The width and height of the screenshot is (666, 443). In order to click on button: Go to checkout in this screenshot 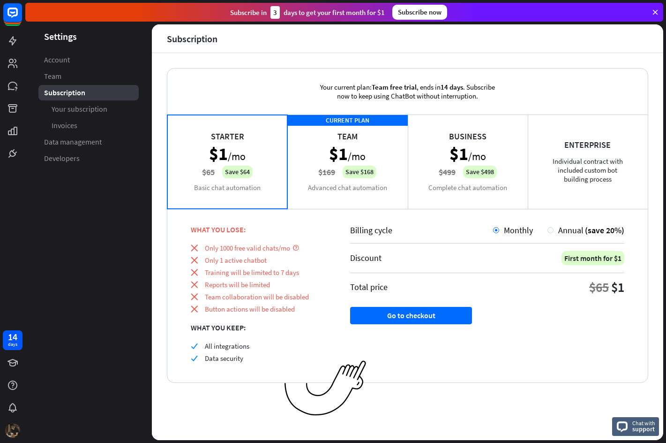, I will do `click(411, 315)`.